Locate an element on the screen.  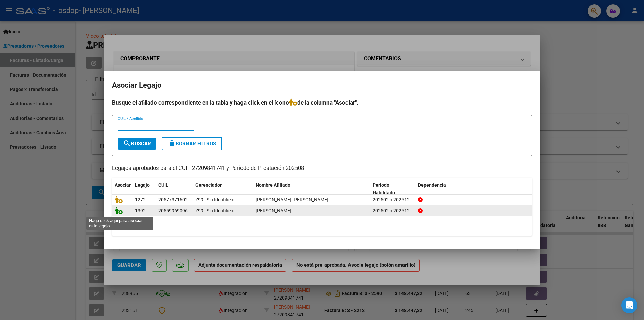
div: 20559969096 is located at coordinates (173, 210).